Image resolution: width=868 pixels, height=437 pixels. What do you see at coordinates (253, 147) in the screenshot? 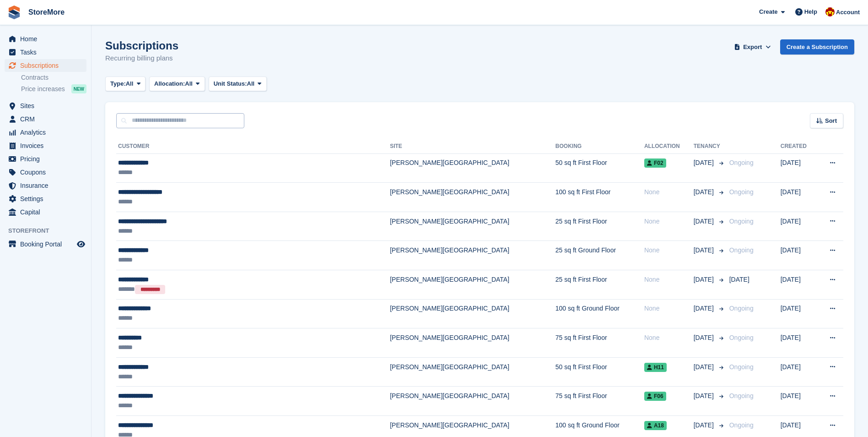
I see `th: Customer` at bounding box center [253, 147].